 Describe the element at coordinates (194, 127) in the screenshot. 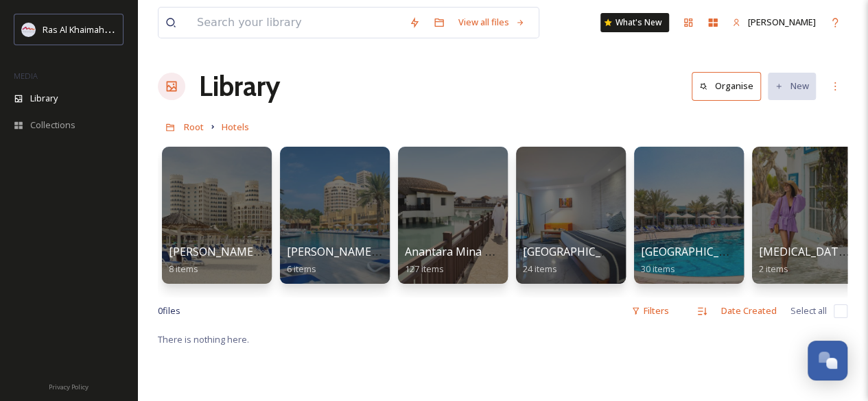

I see `a: Root` at that location.